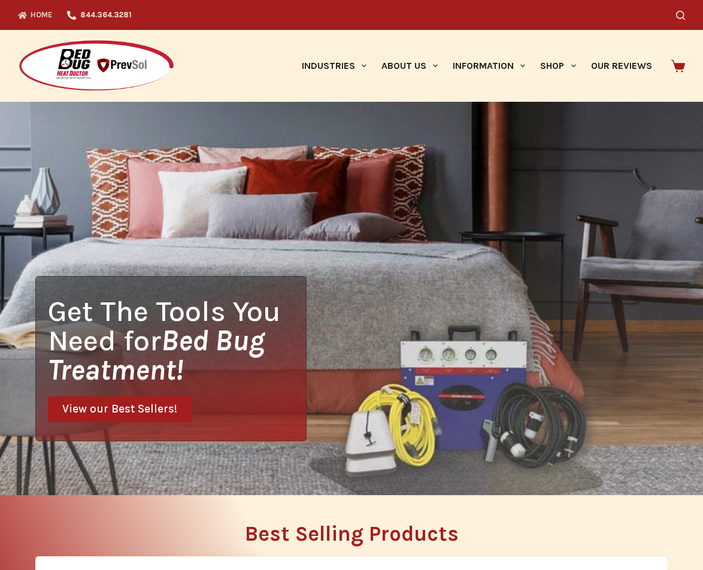 The height and width of the screenshot is (570, 703). Describe the element at coordinates (490, 66) in the screenshot. I see `a: Information` at that location.